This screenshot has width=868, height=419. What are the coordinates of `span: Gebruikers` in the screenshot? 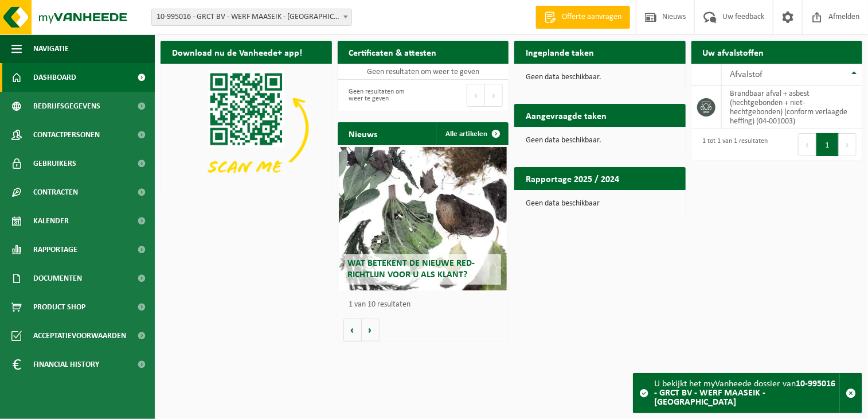 It's located at (55, 164).